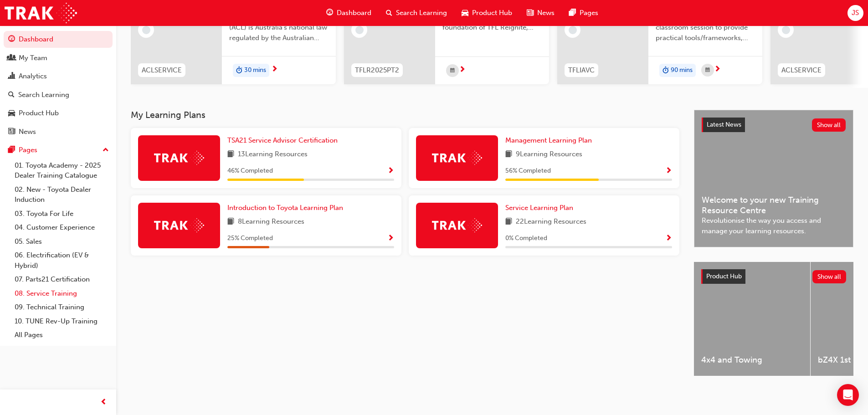 This screenshot has height=415, width=868. What do you see at coordinates (354, 13) in the screenshot?
I see `span: Dashboard` at bounding box center [354, 13].